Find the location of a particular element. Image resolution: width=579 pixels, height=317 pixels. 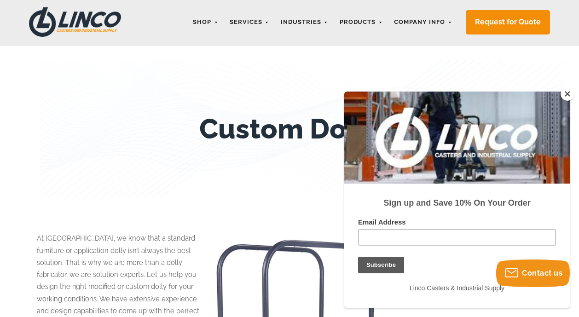

a: Services is located at coordinates (250, 22).